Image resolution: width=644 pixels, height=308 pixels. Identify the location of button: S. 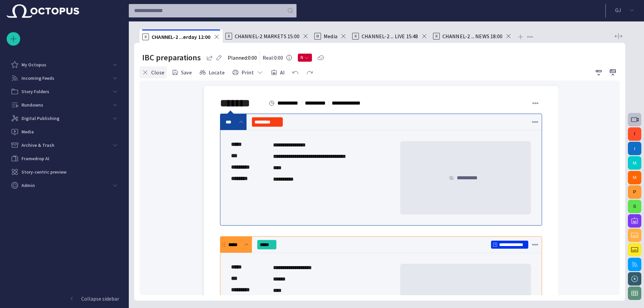
(635, 207).